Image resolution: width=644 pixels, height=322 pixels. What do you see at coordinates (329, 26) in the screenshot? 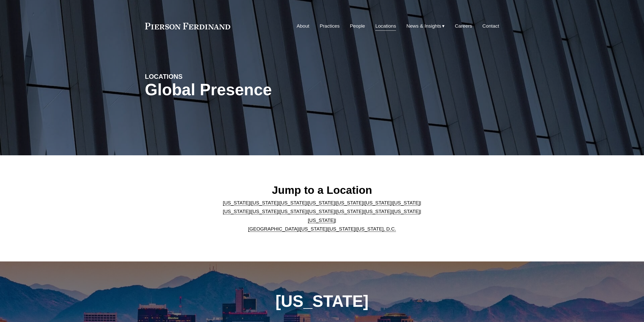
I see `a: Practices` at bounding box center [329, 26].